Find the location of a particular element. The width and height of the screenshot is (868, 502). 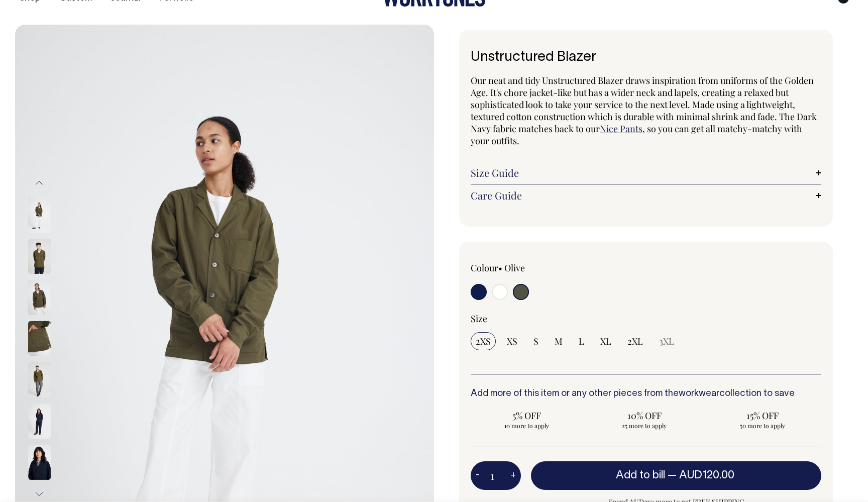

a: workwear is located at coordinates (699, 393).